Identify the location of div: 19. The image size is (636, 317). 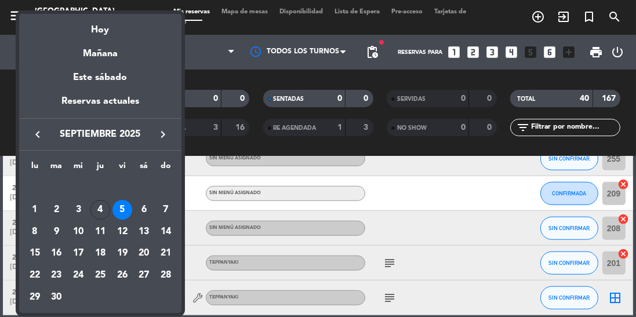
(122, 253).